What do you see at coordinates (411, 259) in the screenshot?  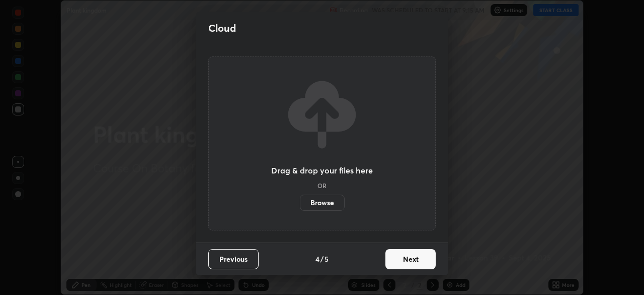 I see `button: Next` at bounding box center [411, 259].